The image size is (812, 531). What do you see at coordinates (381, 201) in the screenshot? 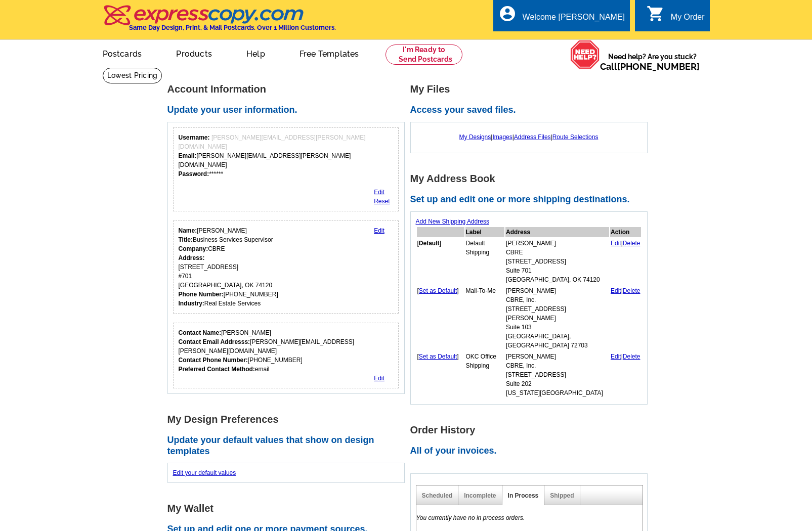
I see `a: Reset` at bounding box center [381, 201].